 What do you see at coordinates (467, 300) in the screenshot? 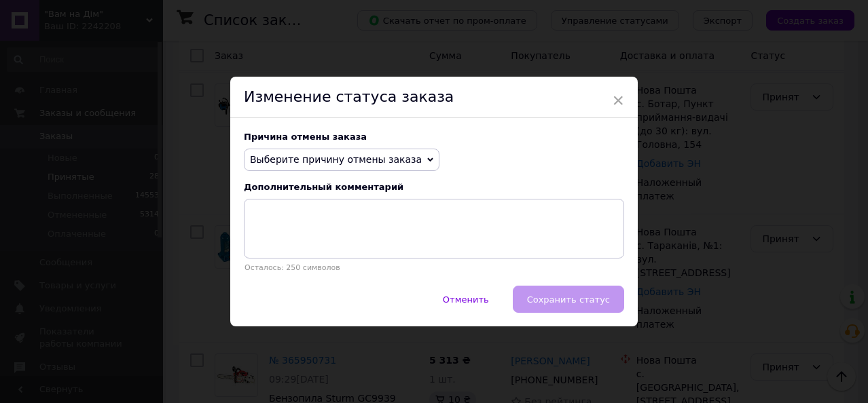
I see `span: Отменить` at bounding box center [467, 300].